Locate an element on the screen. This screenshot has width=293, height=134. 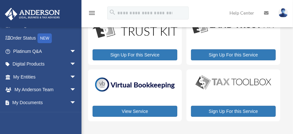
a: My Entitiesarrow_drop_down is located at coordinates (45, 77).